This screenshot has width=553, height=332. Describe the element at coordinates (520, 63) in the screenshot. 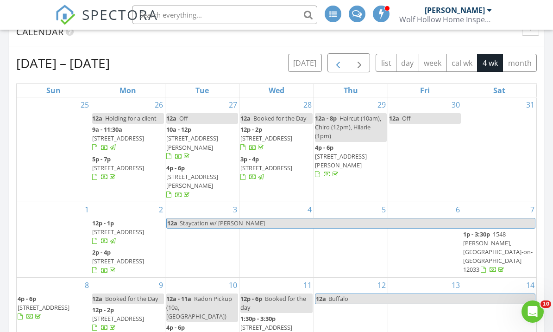

I see `button: month` at that location.